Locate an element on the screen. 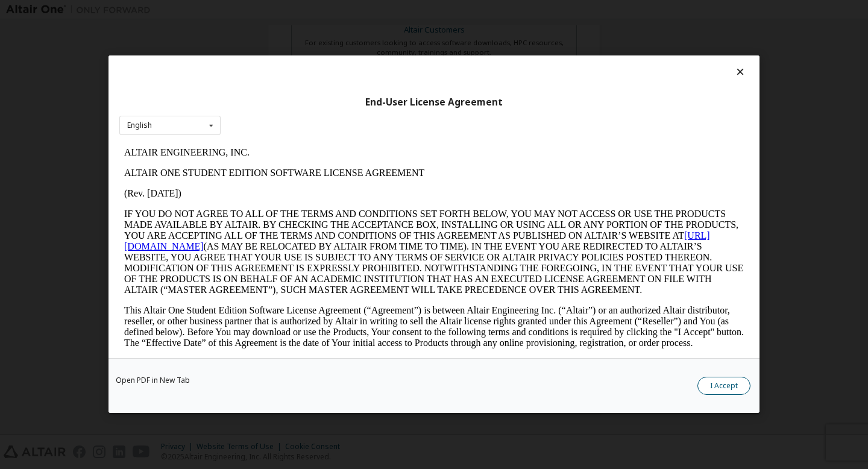 The height and width of the screenshot is (469, 868). p: IF YOU DO NOT AGREE TO ALL OF THE TERMS AND CONDITIONS SET FORTH BELOW, YOU MAY NOT ACCESS OR USE... is located at coordinates (315, 110).